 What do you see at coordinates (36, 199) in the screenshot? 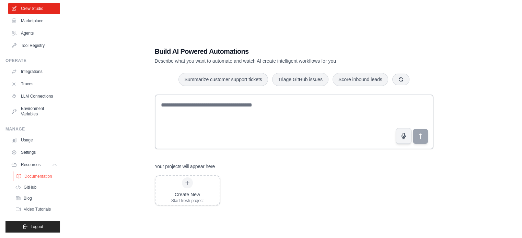
I see `a: Blog` at bounding box center [36, 199].